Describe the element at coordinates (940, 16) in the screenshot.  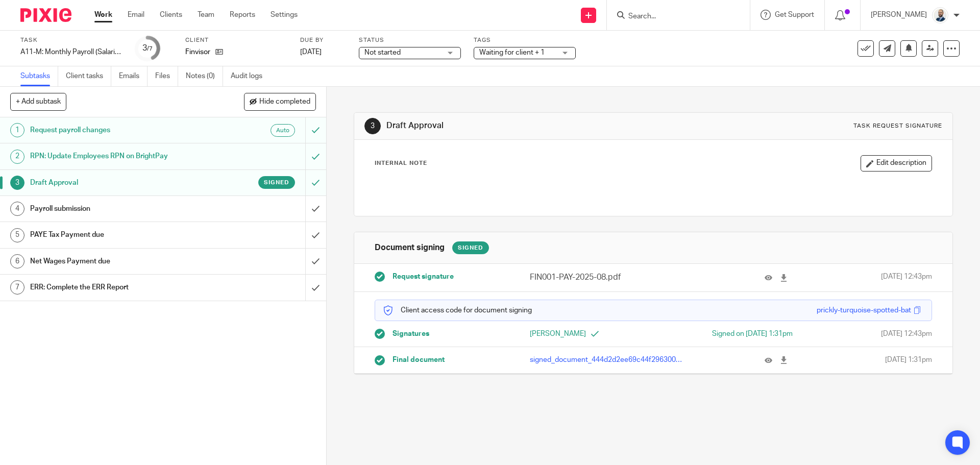
I see `img: Mark%20LI%20profiler.png` at that location.